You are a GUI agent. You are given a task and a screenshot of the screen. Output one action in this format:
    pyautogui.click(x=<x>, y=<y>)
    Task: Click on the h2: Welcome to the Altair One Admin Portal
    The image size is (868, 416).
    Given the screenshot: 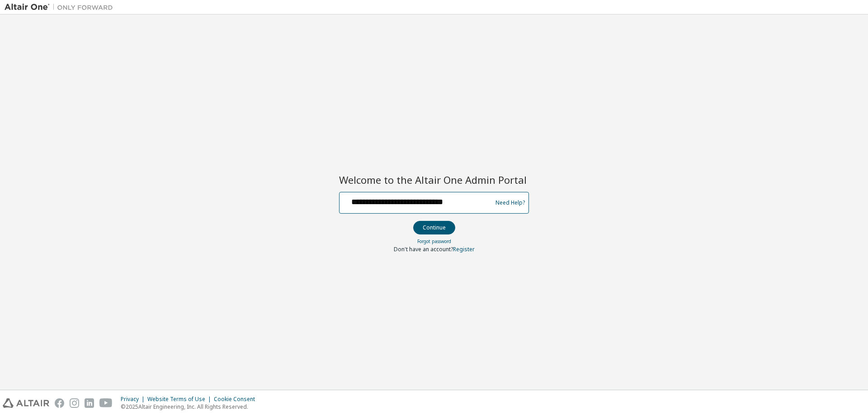 What is the action you would take?
    pyautogui.click(x=434, y=179)
    